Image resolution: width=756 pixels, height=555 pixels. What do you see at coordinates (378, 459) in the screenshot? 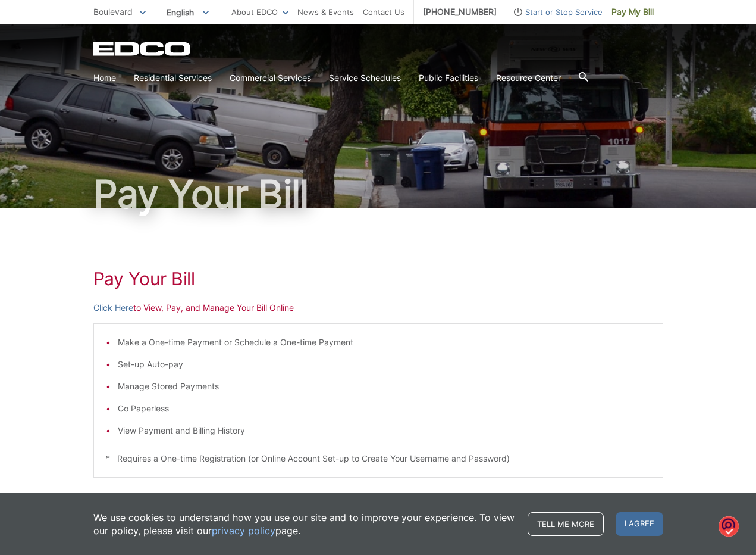
I see `p: * Requires a One-time Registration (or Online Account Set-up to Create Your Username and Password)` at bounding box center [378, 459].